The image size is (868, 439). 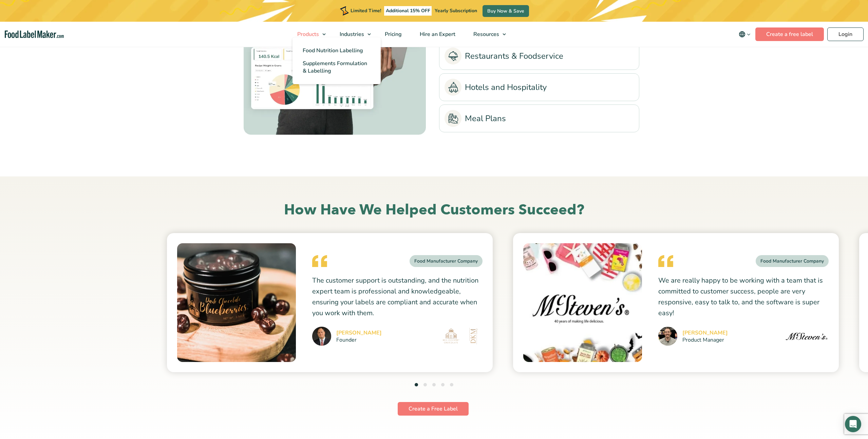 I want to click on p: The customer support is outstanding, and the nutrition expert team is professional and knowledgea..., so click(x=397, y=297).